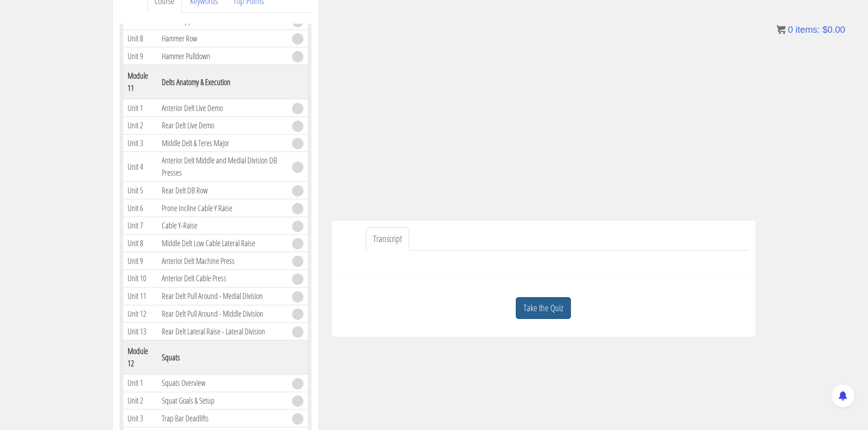  What do you see at coordinates (223, 208) in the screenshot?
I see `td: Prone Incline Cable Y Raise` at bounding box center [223, 208].